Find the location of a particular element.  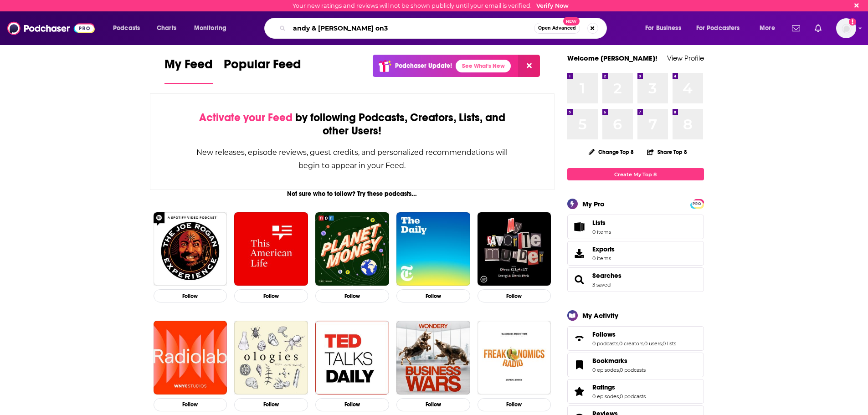

img: Radiolab is located at coordinates (190, 358).